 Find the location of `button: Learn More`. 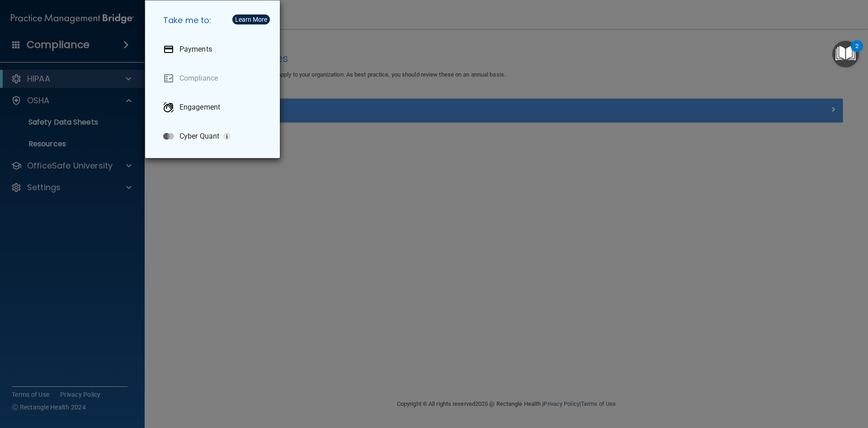

button: Learn More is located at coordinates (251, 20).